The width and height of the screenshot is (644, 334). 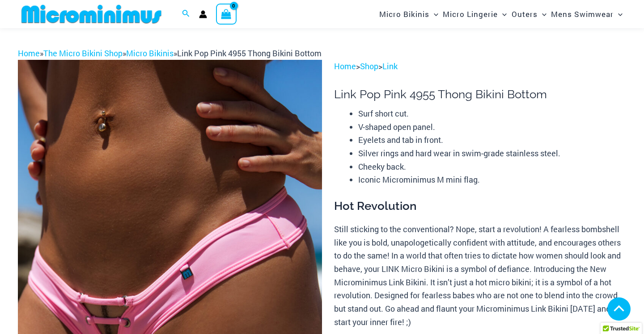 I want to click on a: Account icon link, so click(x=203, y=14).